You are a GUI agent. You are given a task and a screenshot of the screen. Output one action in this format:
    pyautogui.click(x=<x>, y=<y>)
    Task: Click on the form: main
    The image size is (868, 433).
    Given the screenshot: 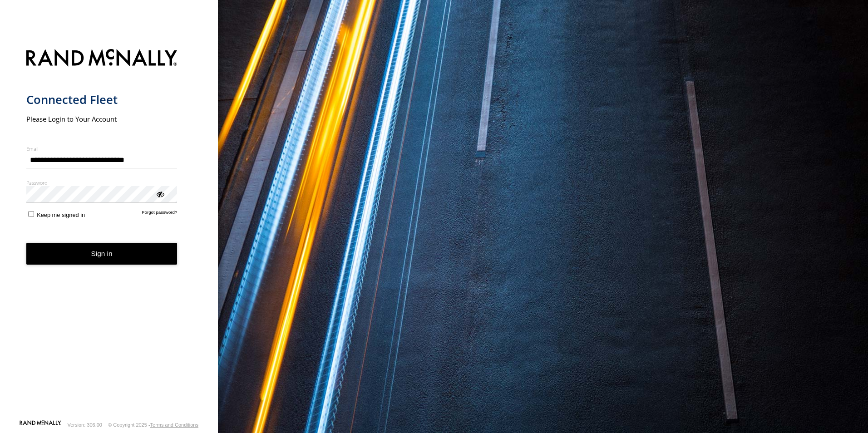 What is the action you would take?
    pyautogui.click(x=109, y=232)
    